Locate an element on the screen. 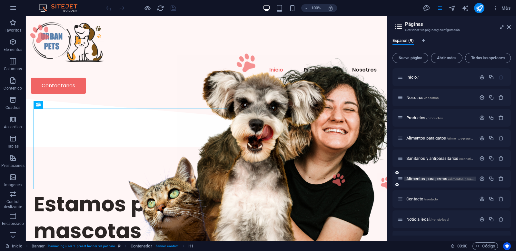 This screenshot has width=516, height=251. button: Nueva página is located at coordinates (410, 58).